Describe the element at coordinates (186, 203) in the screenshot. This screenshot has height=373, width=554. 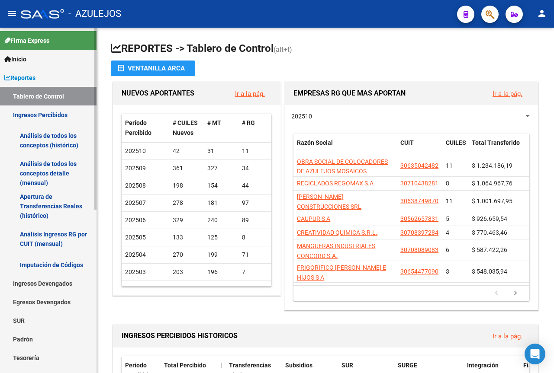
I see `div: 278` at that location.